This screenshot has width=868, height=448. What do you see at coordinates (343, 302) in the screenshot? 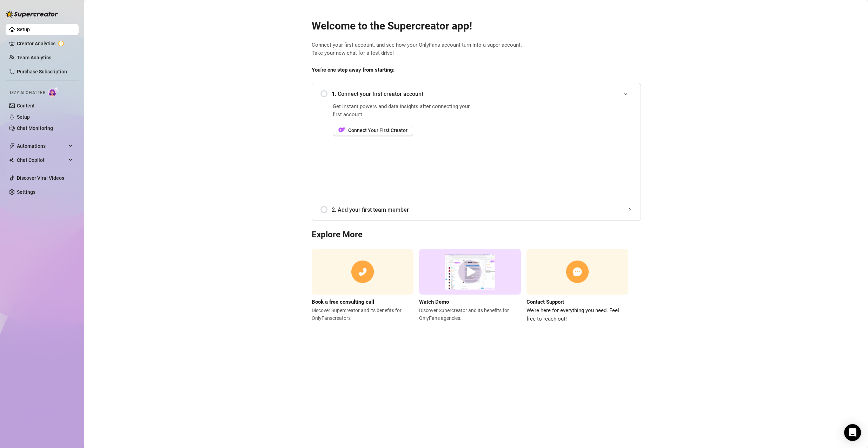
I see `strong: Book a free consulting call` at bounding box center [343, 302].